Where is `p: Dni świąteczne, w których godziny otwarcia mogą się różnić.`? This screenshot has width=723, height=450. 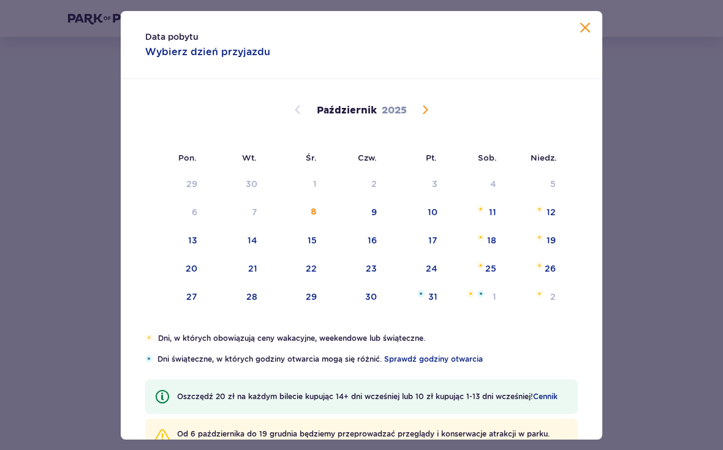 p: Dni świąteczne, w których godziny otwarcia mogą się różnić. is located at coordinates (368, 359).